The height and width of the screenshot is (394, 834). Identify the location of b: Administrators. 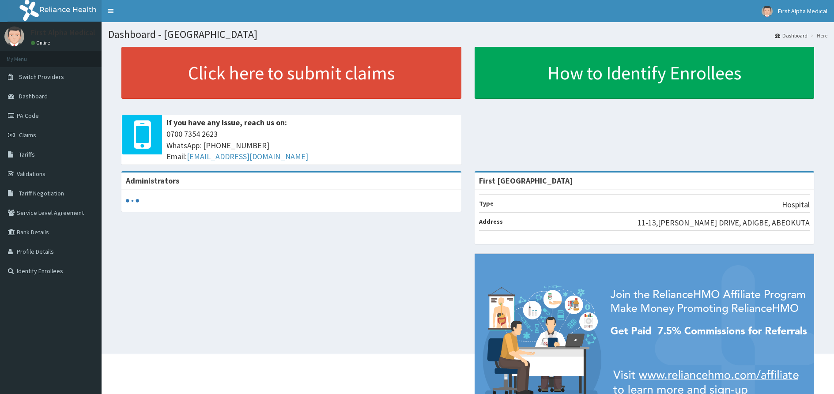
(152, 181).